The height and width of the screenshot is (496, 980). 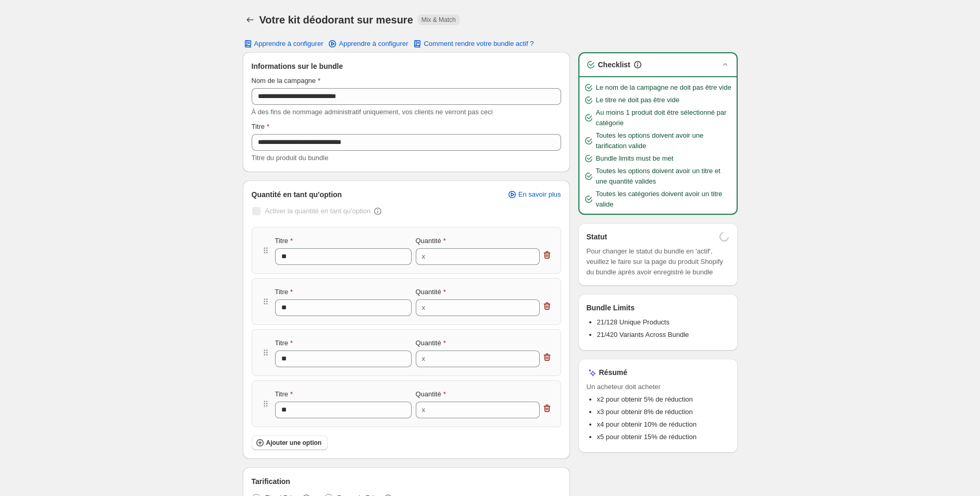 I want to click on span: Au moins 1 produit doit être sélectionné par catégorie, so click(x=664, y=118).